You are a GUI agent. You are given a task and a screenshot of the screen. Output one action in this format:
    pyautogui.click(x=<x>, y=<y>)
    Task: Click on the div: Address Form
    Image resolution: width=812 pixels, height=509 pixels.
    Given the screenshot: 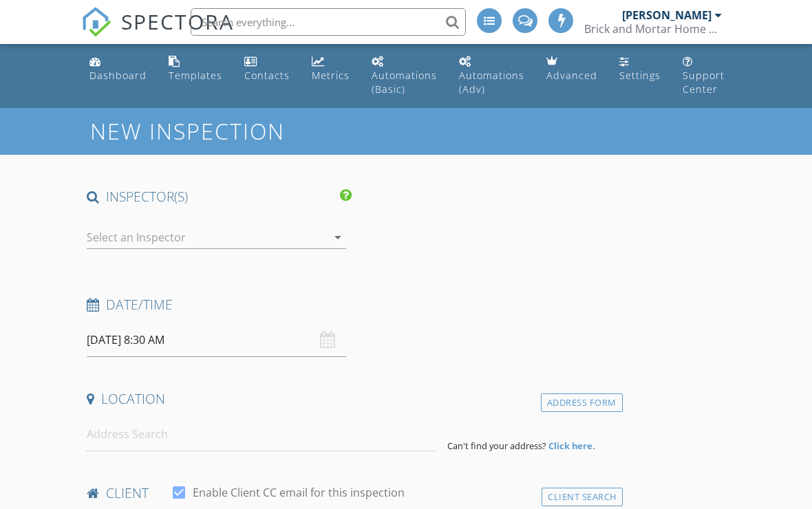 What is the action you would take?
    pyautogui.click(x=582, y=402)
    